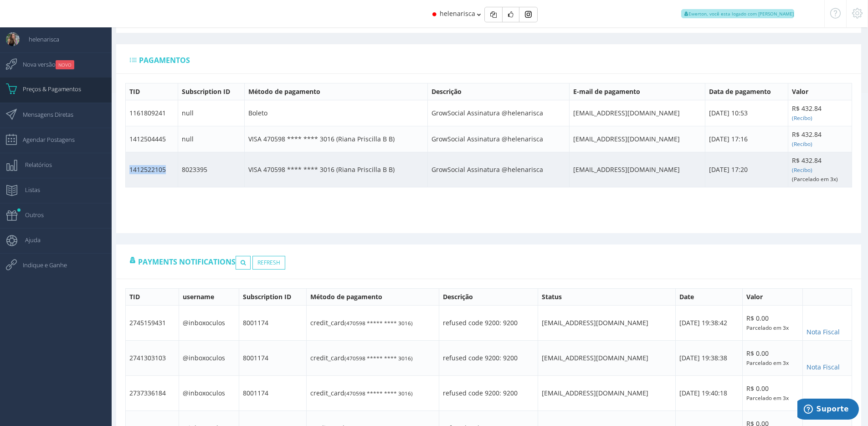 This screenshot has width=868, height=426. What do you see at coordinates (13, 39) in the screenshot?
I see `img: User Image` at bounding box center [13, 39].